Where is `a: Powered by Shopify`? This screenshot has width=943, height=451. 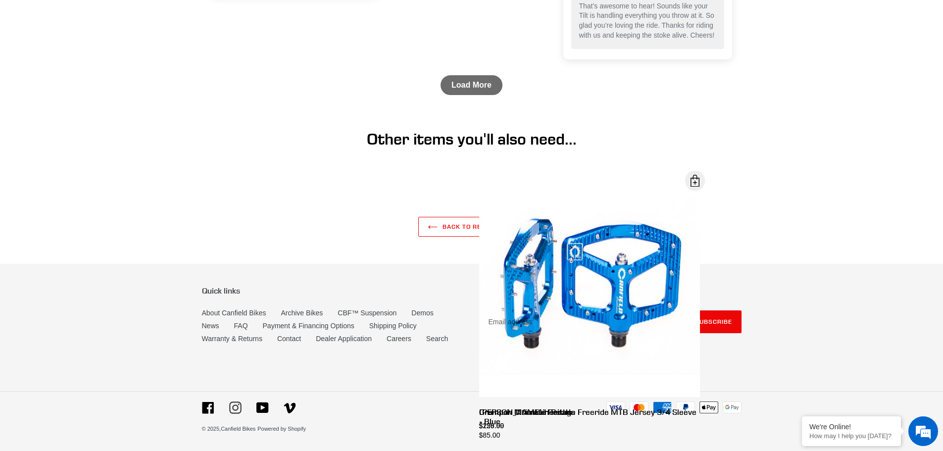
a: Powered by Shopify is located at coordinates (282, 429).